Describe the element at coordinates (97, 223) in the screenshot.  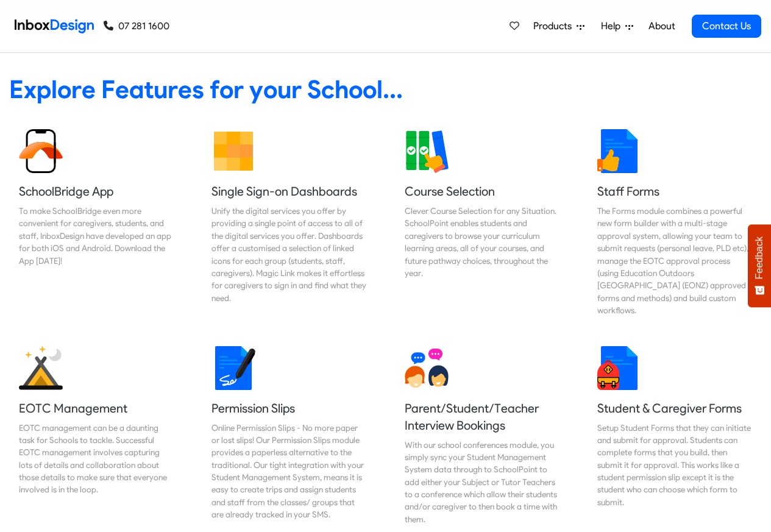
I see `a: SchoolBridge App To make SchoolBridge even more convenient for caregivers, students, and staff, I...` at that location.